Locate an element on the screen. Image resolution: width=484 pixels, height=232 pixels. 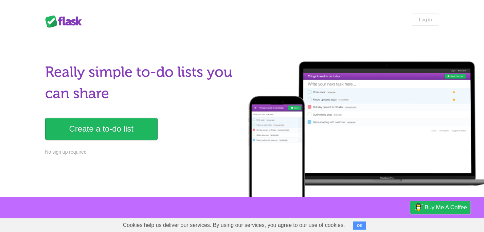
a: Buy me a coffee is located at coordinates (440, 207).